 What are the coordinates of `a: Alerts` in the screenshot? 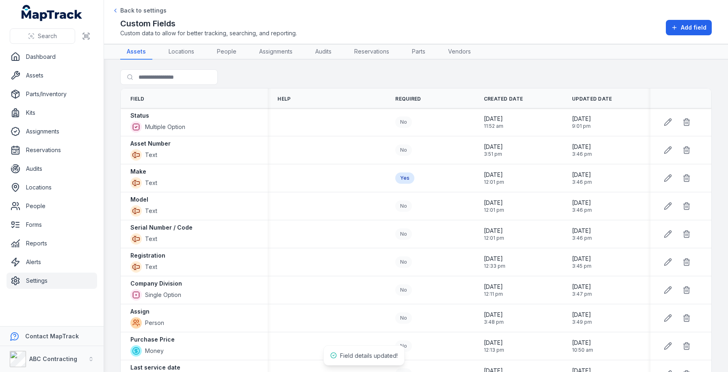 It's located at (52, 262).